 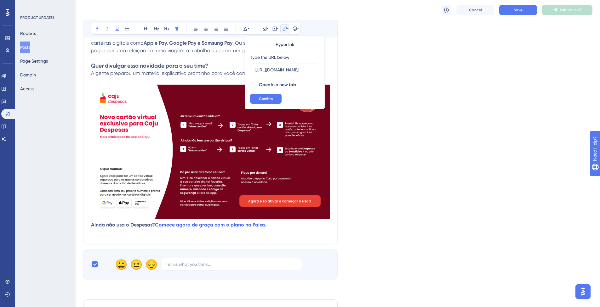 I want to click on button: Reports, so click(x=28, y=33).